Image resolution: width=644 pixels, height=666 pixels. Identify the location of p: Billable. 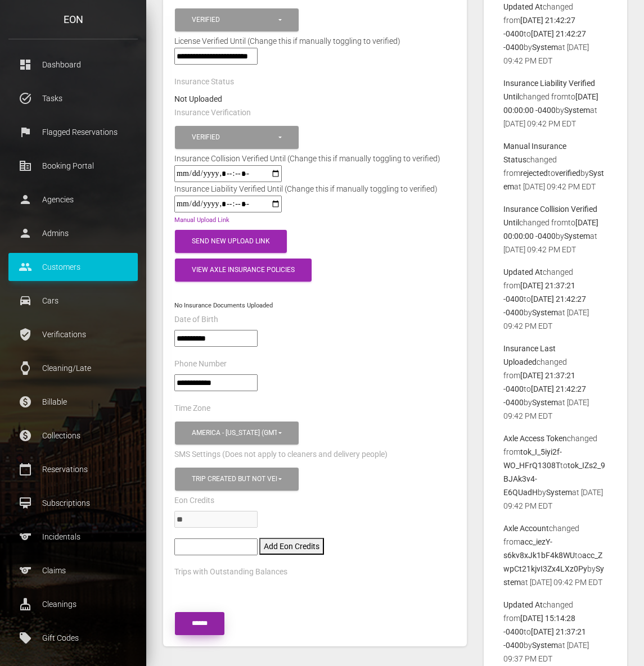
(73, 402).